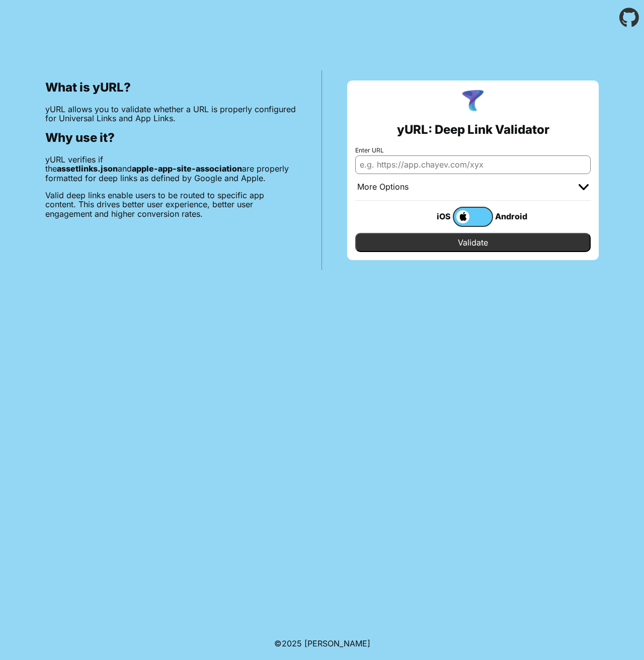  I want to click on input: e.g. https://app.chayev.com/xyx, so click(473, 165).